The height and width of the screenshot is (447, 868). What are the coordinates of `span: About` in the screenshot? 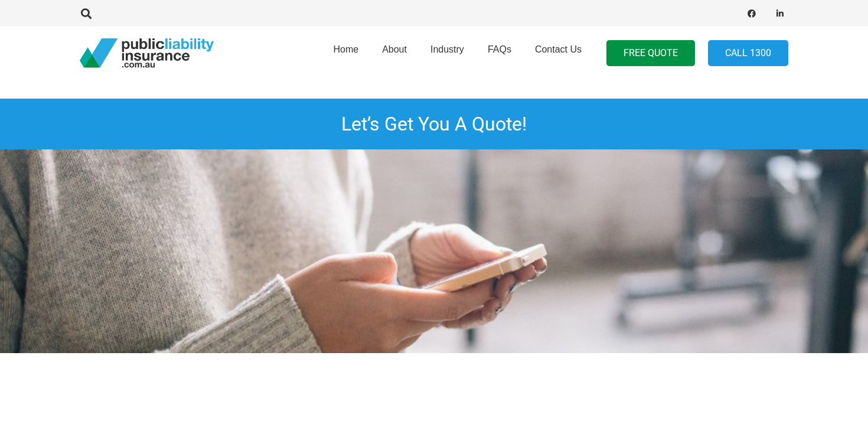 It's located at (394, 49).